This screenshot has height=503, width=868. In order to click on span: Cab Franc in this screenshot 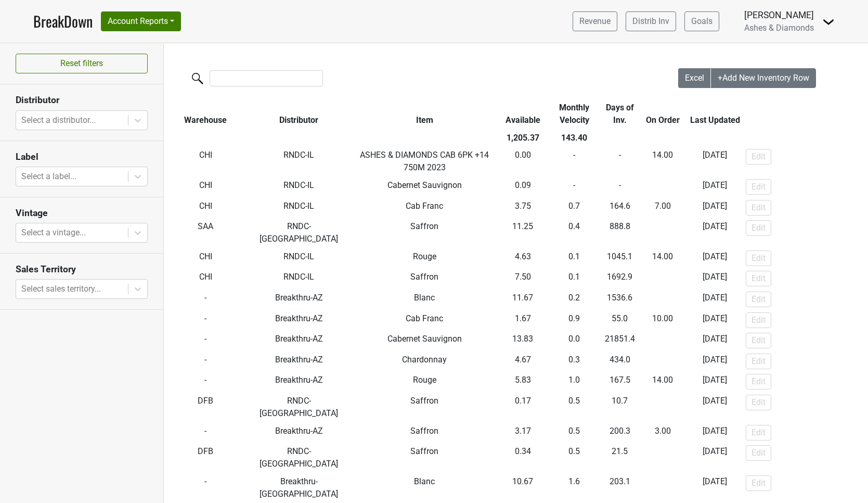, I will do `click(425, 318)`.